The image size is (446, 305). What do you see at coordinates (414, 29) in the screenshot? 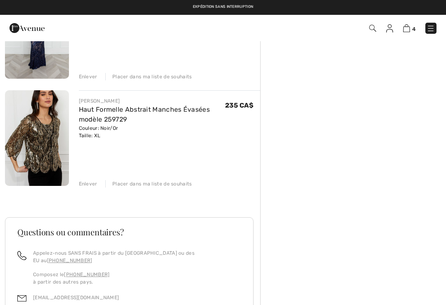
I see `span: 4` at bounding box center [414, 29].